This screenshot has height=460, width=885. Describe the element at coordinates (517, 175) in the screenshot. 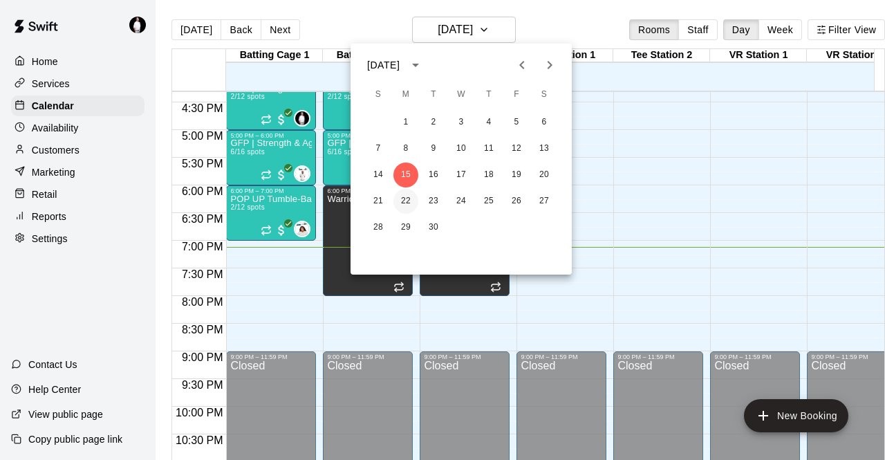

I see `button: 19` at that location.